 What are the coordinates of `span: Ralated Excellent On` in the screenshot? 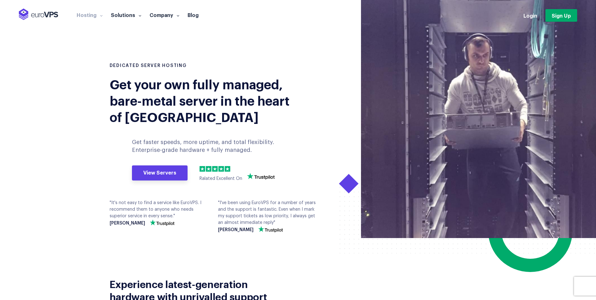 It's located at (221, 179).